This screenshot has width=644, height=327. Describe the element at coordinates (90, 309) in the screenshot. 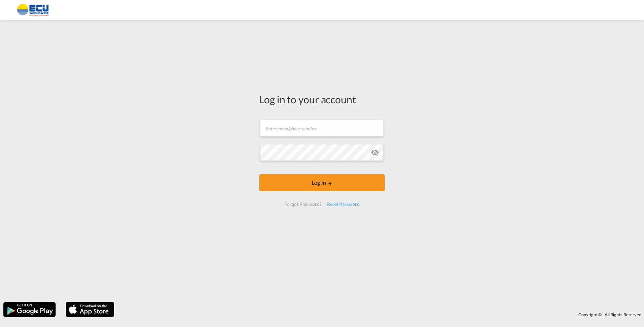

I see `img: apple.png` at that location.